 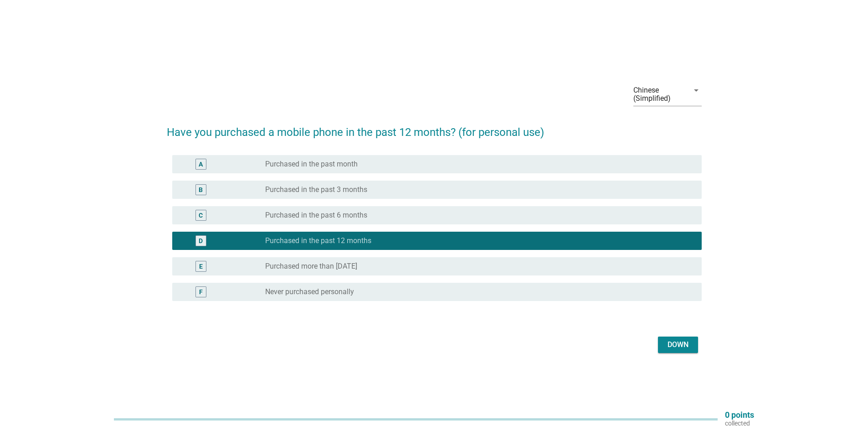 I want to click on font: E, so click(x=201, y=266).